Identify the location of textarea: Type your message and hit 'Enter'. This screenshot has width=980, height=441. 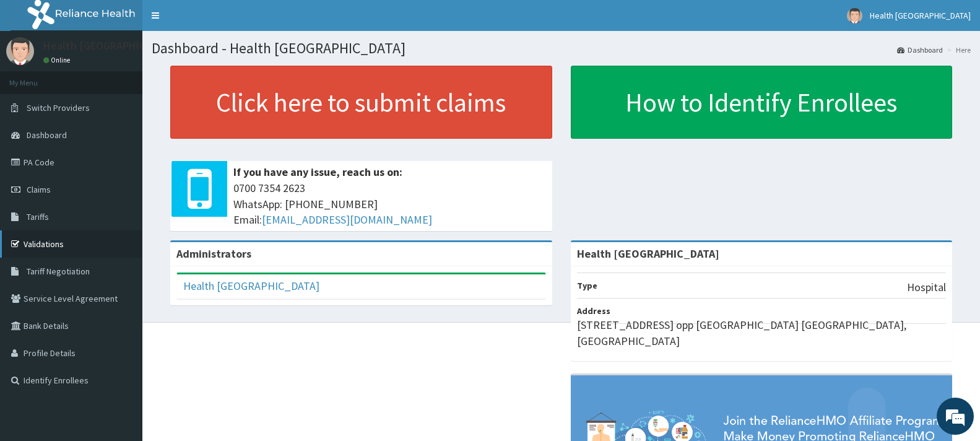
(121, 324).